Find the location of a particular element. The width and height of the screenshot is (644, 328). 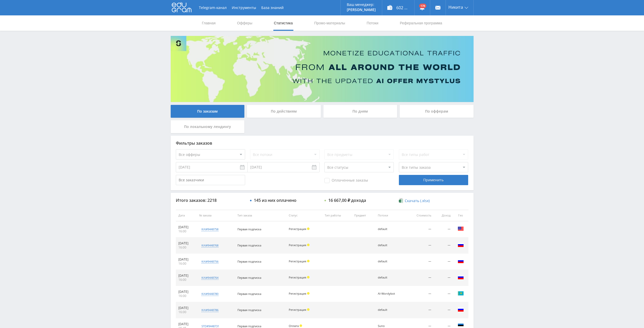

p: Ваш менеджер: is located at coordinates (361, 4).